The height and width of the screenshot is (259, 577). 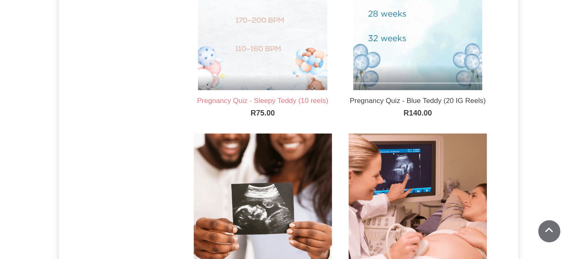 I want to click on a: Pregnancy Quiz - Sleepy Teddy (10 reels), so click(x=262, y=101).